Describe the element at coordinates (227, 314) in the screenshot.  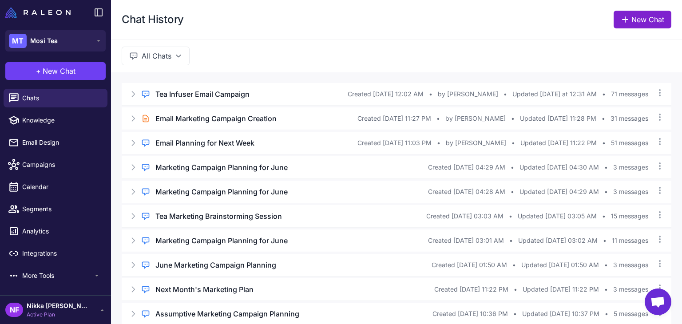
I see `h3: Assumptive Marketing Campaign Planning` at that location.